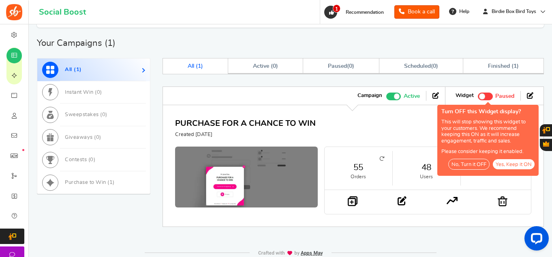  I want to click on strong: Campaign, so click(370, 96).